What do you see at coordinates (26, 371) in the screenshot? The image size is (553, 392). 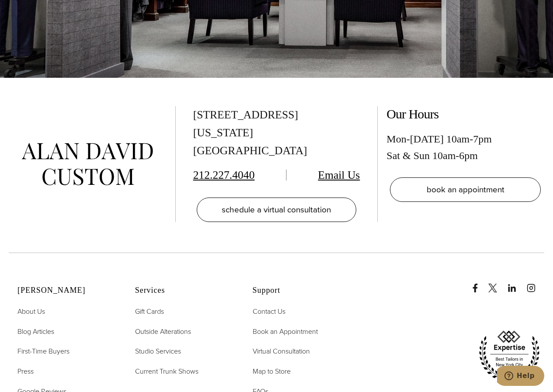 I see `span: Press` at bounding box center [26, 371].